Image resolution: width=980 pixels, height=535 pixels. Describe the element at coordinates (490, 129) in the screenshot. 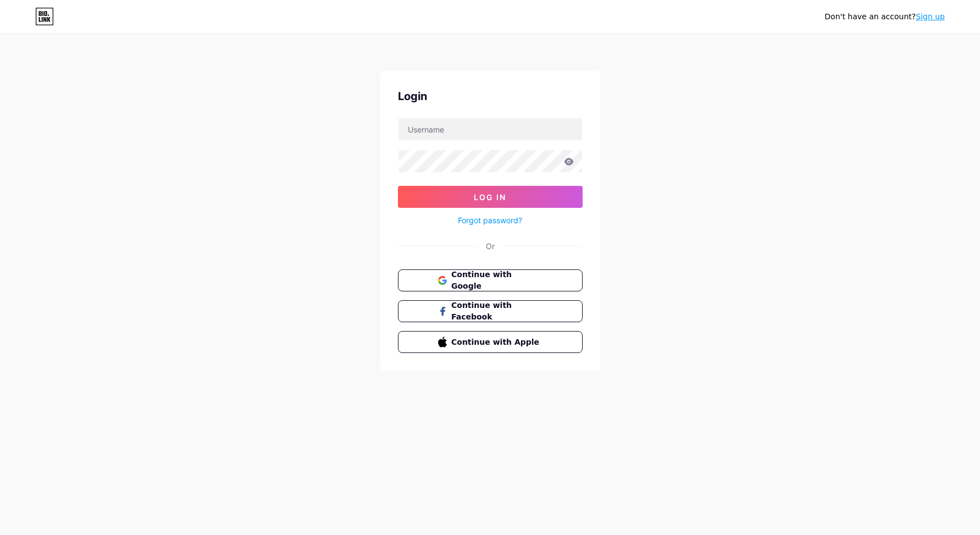

I see `input: Username` at that location.